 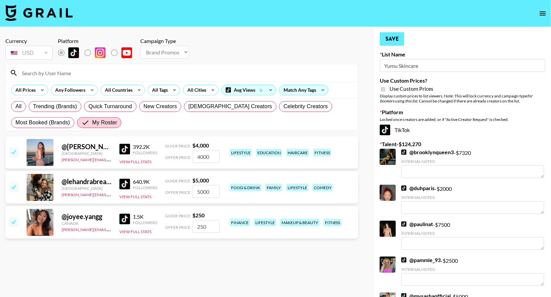 I want to click on div: All Tags, so click(x=158, y=90).